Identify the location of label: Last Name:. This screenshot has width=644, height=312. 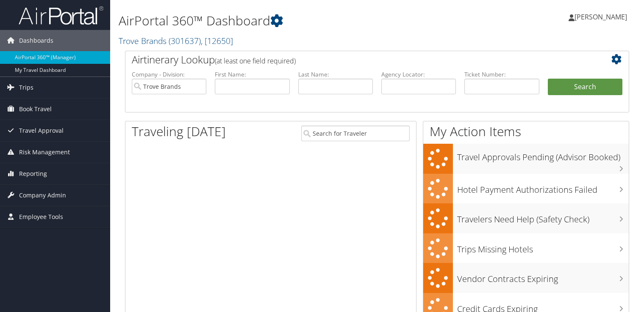
(336, 75).